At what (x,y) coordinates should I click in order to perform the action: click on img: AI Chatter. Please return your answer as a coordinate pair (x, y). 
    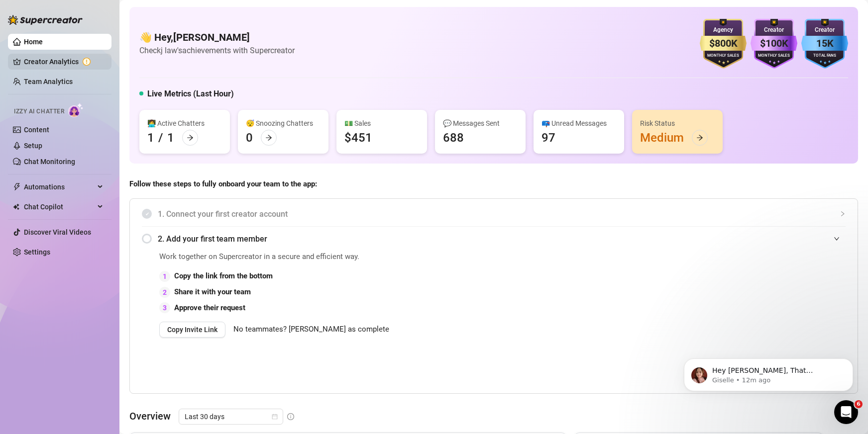
    Looking at the image, I should click on (76, 110).